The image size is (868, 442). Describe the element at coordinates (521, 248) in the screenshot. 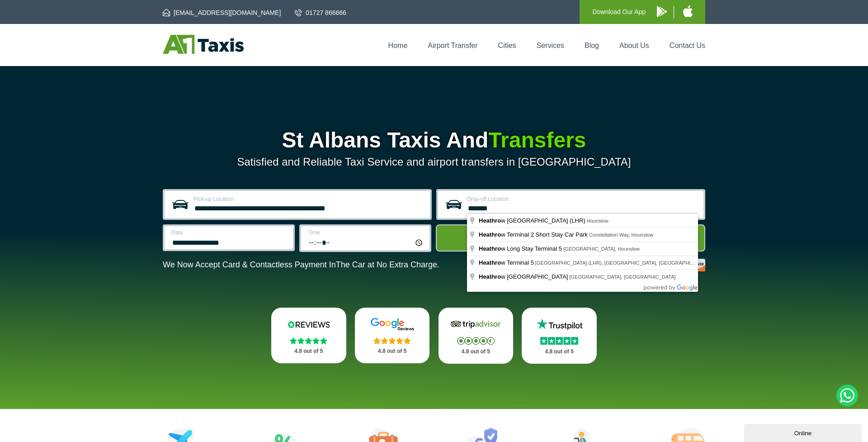

I see `span: w Long Stay Terminal 5` at that location.